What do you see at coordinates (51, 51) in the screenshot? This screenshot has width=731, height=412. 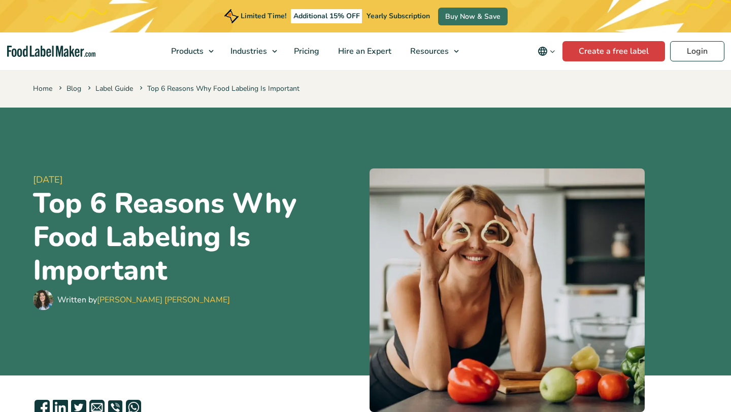 I see `a: Food Label Maker homepage` at bounding box center [51, 51].